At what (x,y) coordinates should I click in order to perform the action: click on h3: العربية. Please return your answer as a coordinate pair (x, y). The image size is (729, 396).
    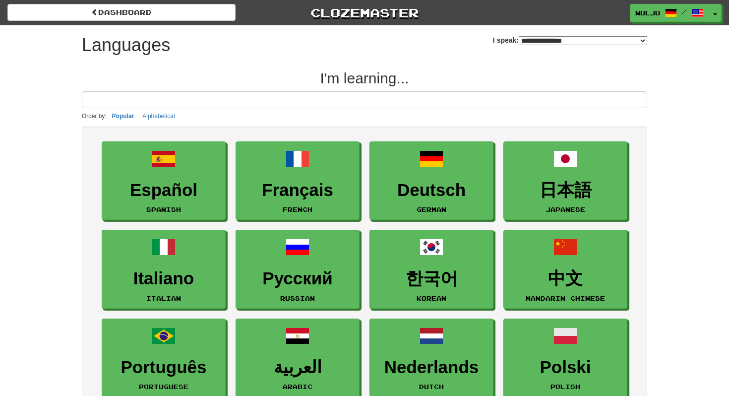
    Looking at the image, I should click on (298, 367).